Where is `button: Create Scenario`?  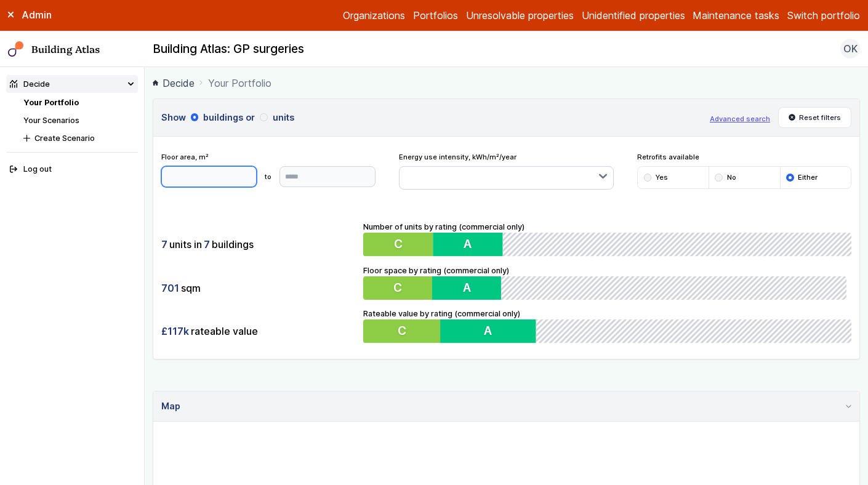 button: Create Scenario is located at coordinates (79, 138).